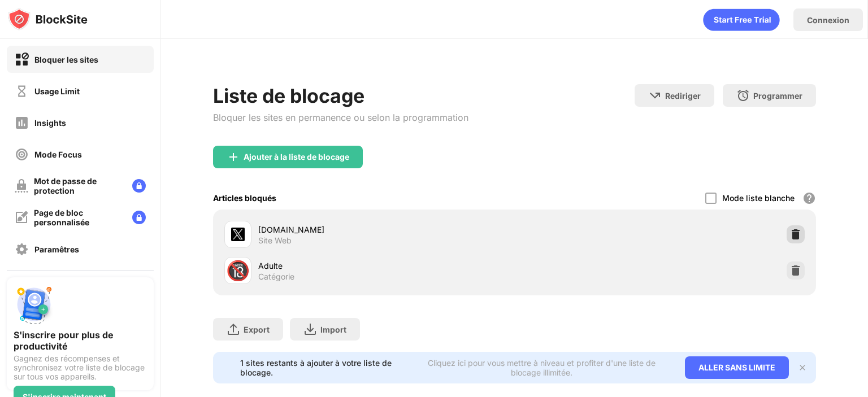 The height and width of the screenshot is (397, 868). What do you see at coordinates (682, 95) in the screenshot?
I see `div: Rediriger` at bounding box center [682, 95].